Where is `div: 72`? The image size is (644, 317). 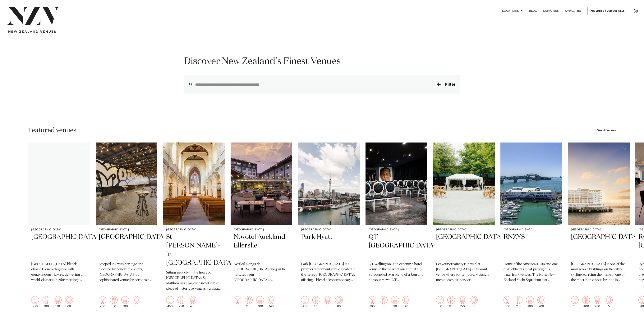
div: 72 is located at coordinates (609, 302).